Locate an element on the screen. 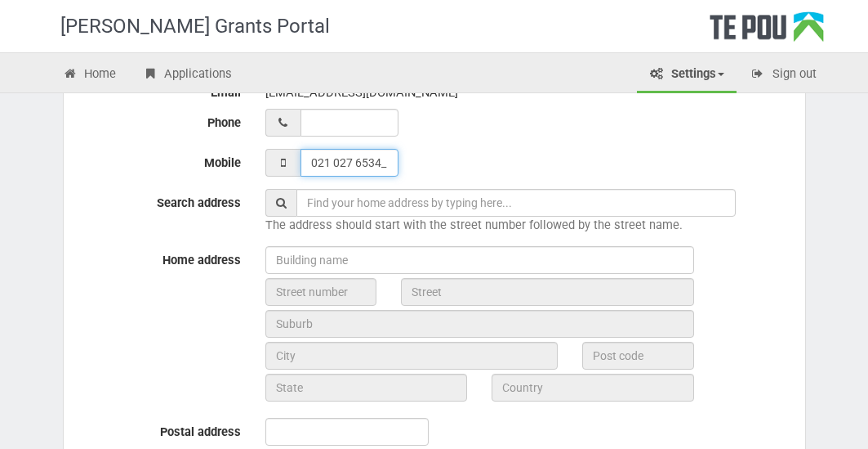 The height and width of the screenshot is (449, 868). span: Postal address is located at coordinates (200, 432).